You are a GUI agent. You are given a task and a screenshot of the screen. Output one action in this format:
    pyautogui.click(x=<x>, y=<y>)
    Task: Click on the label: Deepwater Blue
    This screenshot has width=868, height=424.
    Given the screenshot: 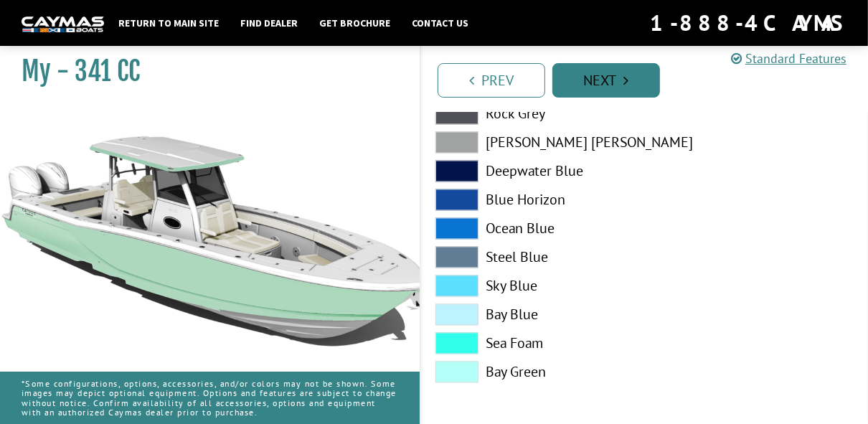 What is the action you would take?
    pyautogui.click(x=532, y=170)
    